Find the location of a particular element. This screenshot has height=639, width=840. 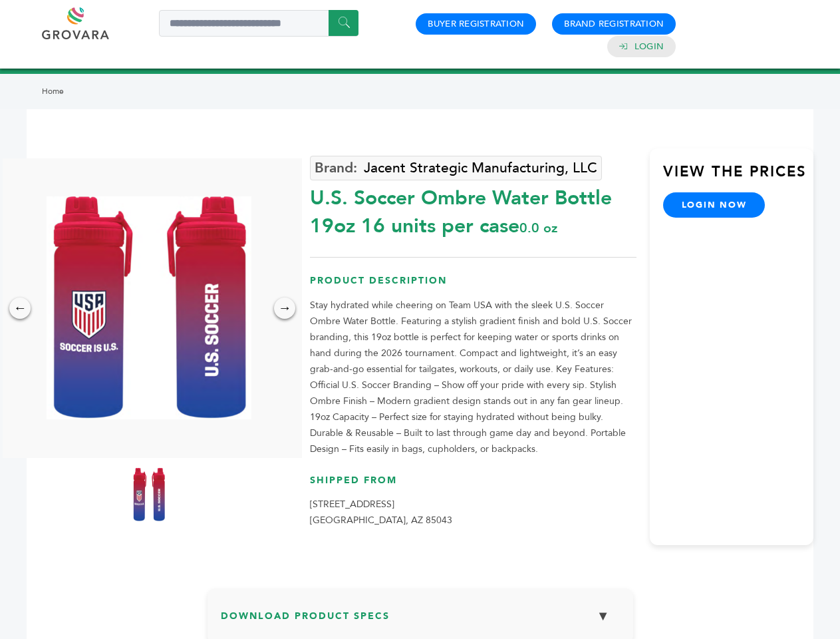

a: login now is located at coordinates (715, 205).